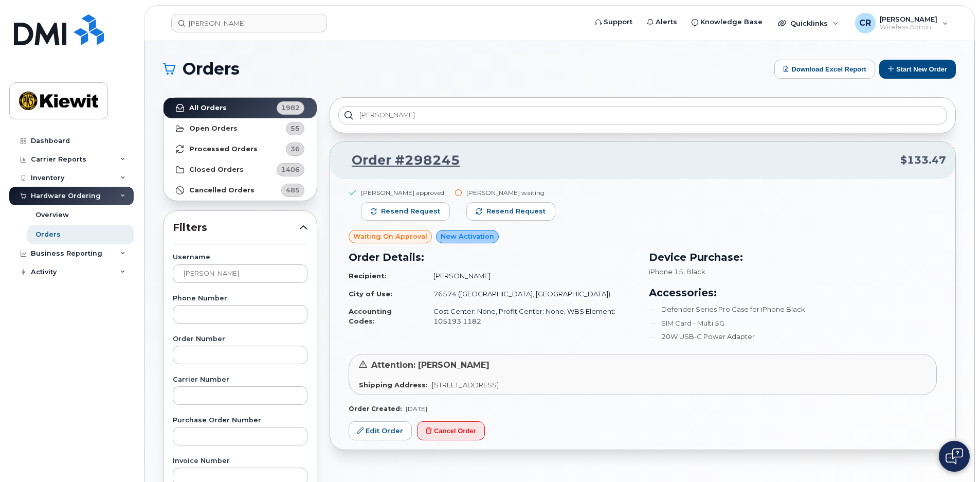  I want to click on span: $133.47, so click(923, 160).